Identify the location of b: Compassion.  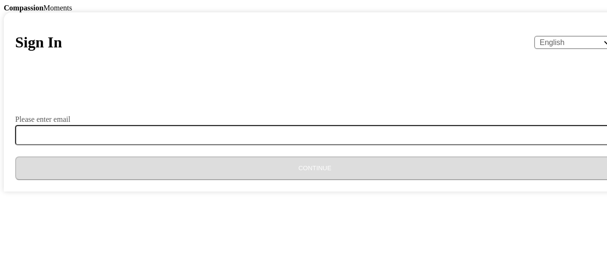
(24, 8).